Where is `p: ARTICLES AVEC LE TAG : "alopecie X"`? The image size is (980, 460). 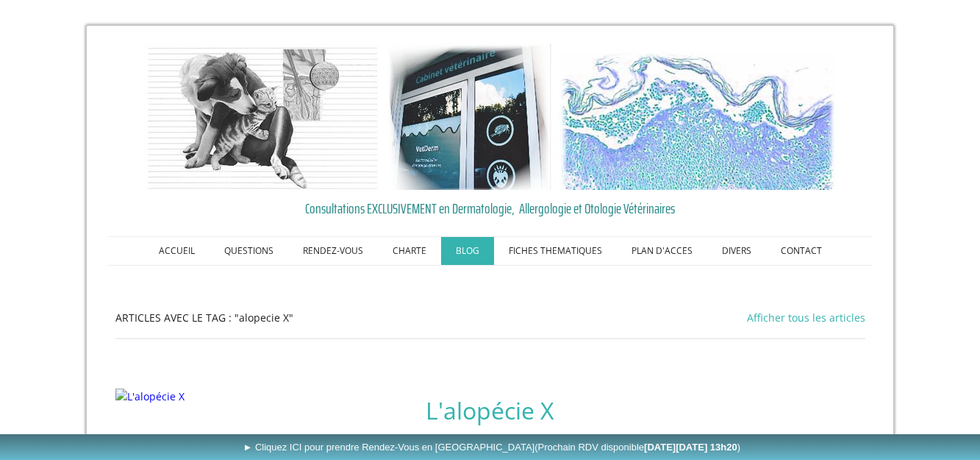
p: ARTICLES AVEC LE TAG : "alopecie X" is located at coordinates (297, 317).